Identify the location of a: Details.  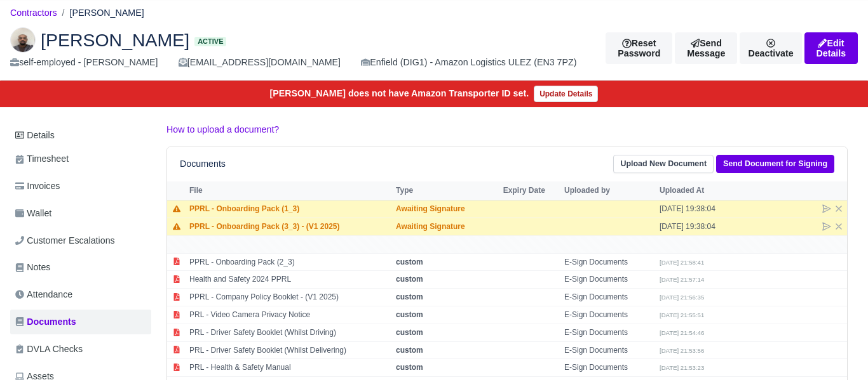
(80, 135).